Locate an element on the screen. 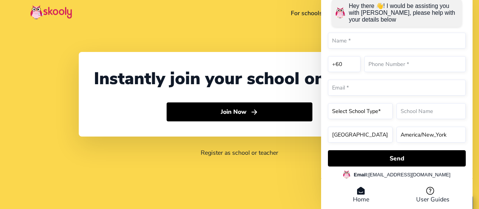  a: Register as school or teacher is located at coordinates (239, 153).